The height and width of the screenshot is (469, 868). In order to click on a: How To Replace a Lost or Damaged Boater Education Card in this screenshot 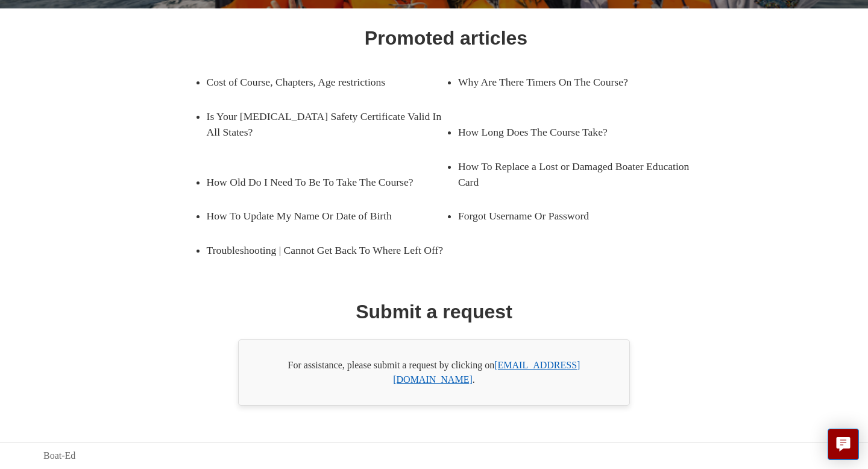, I will do `click(578, 175)`.